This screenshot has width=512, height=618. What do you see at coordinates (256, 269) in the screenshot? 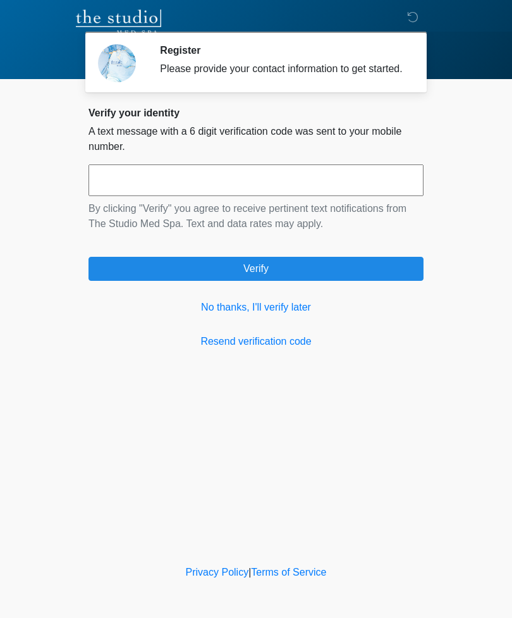
I see `button: Verify` at bounding box center [256, 269].